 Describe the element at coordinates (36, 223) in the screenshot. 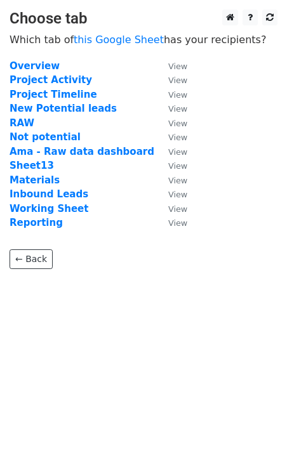

I see `a: Reporting` at that location.